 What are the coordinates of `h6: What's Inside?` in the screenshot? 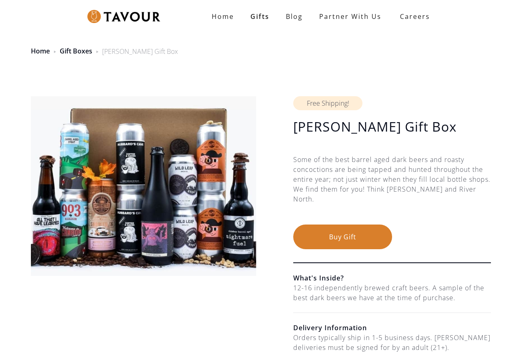 It's located at (392, 278).